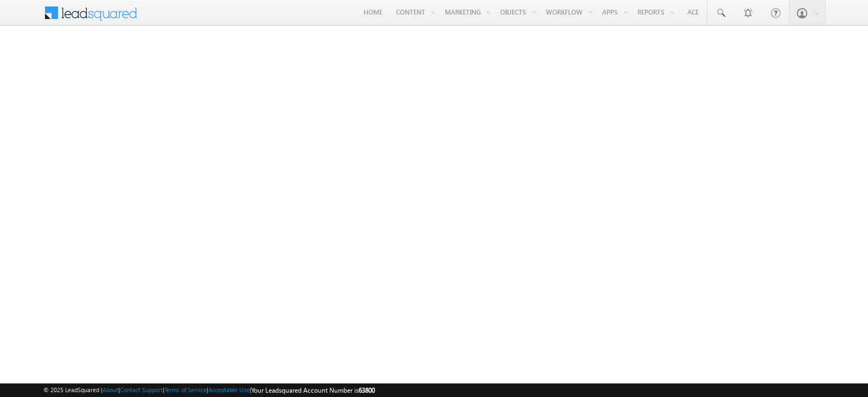 The image size is (868, 397). What do you see at coordinates (209, 390) in the screenshot?
I see `span: © 2025 LeadSquared | | | | |` at bounding box center [209, 390].